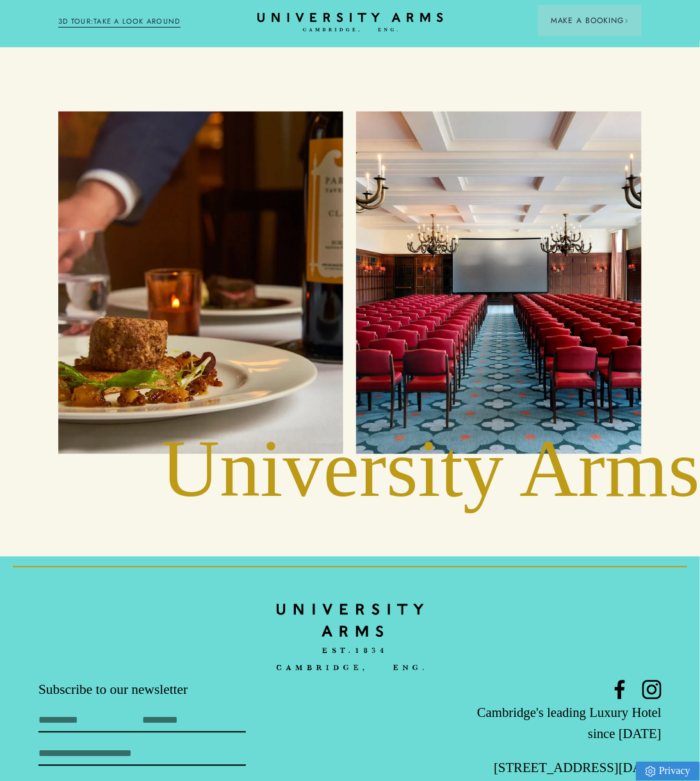 The width and height of the screenshot is (700, 781). What do you see at coordinates (652, 690) in the screenshot?
I see `a: Instagram` at bounding box center [652, 690].